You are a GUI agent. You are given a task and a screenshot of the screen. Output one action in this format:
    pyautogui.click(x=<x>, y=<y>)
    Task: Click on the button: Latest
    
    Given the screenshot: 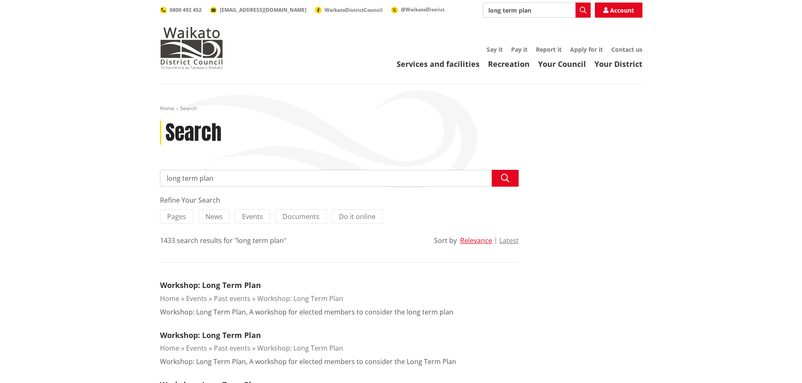 What is the action you would take?
    pyautogui.click(x=509, y=241)
    